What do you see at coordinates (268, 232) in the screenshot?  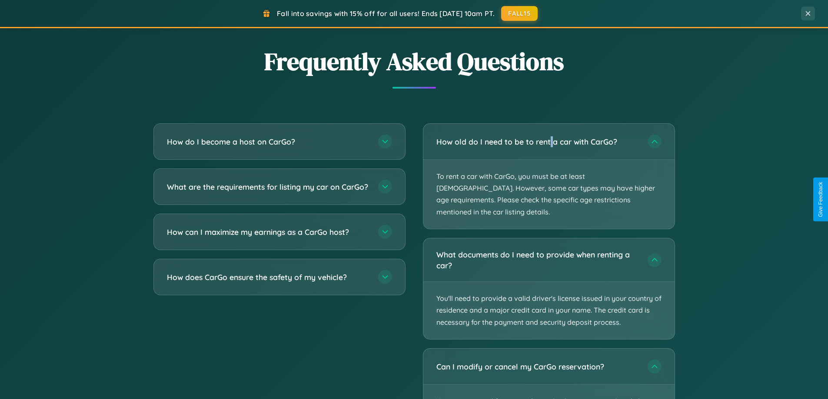 I see `h3: How can I maximize my earnings as a CarGo host?` at bounding box center [268, 232].